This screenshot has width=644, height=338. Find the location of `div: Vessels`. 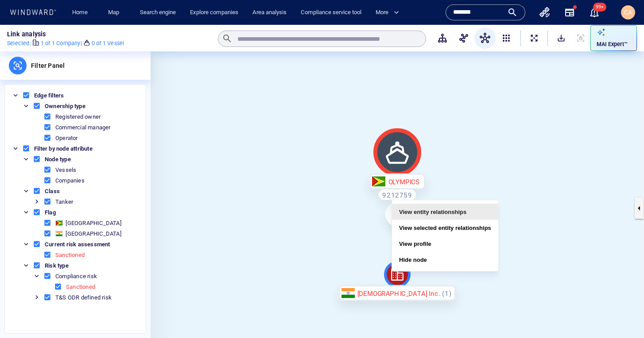

div: Vessels is located at coordinates (65, 170).